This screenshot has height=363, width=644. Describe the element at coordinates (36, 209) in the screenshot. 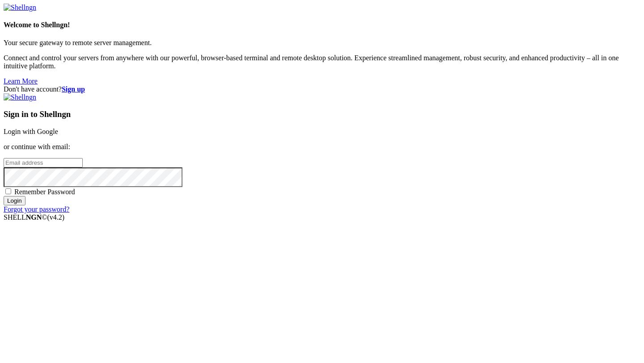

I see `a: Forgot your password?` at that location.